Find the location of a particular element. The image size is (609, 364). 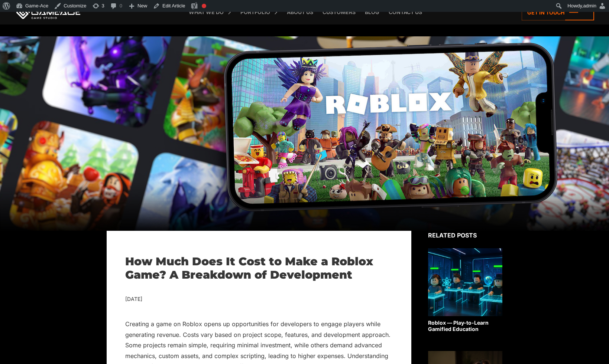

span: admin is located at coordinates (589, 6).